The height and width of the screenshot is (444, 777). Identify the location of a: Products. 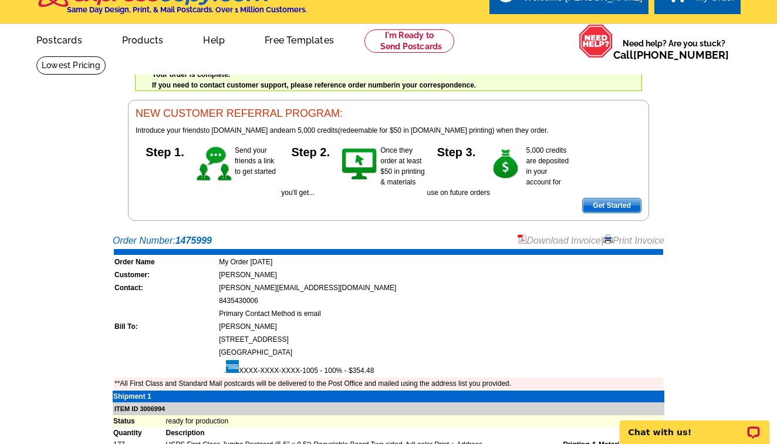
(143, 39).